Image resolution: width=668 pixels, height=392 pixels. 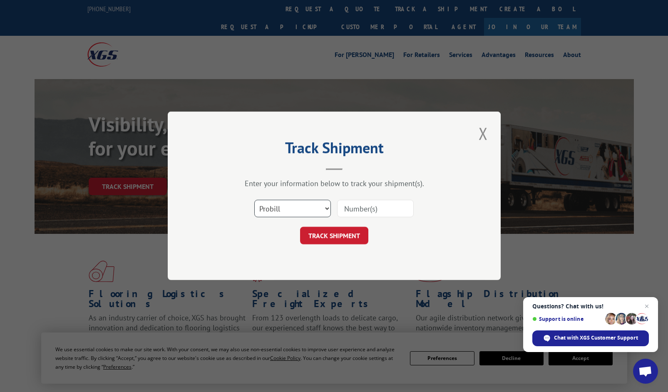 I want to click on h2: Track Shipment, so click(x=334, y=150).